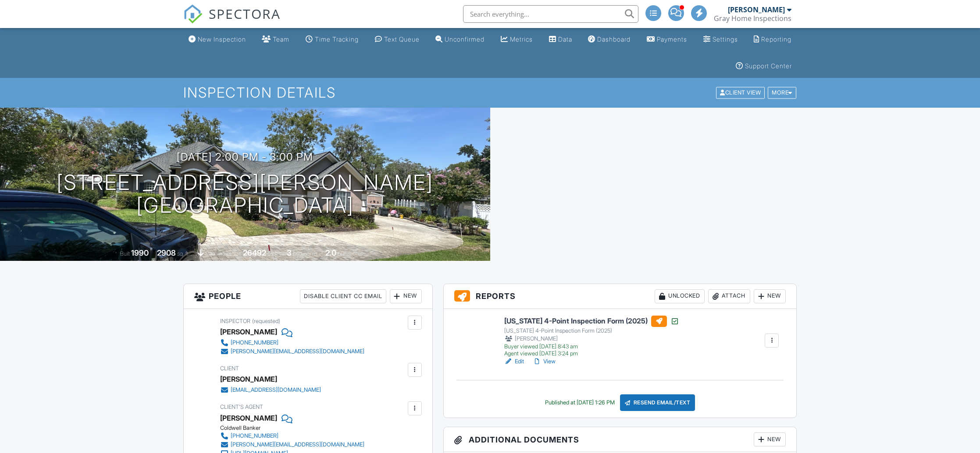 Image resolution: width=980 pixels, height=453 pixels. I want to click on div: Settings, so click(725, 39).